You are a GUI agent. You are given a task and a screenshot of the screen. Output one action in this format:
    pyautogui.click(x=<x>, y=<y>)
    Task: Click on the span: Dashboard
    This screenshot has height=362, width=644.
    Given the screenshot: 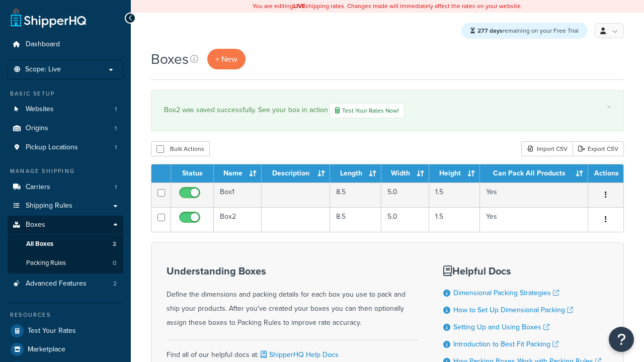 What is the action you would take?
    pyautogui.click(x=43, y=44)
    